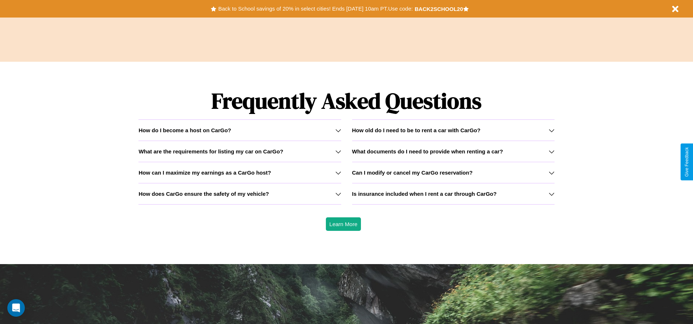 The image size is (693, 324). Describe the element at coordinates (424, 194) in the screenshot. I see `h3: Is insurance included when I rent a car through CarGo?` at that location.